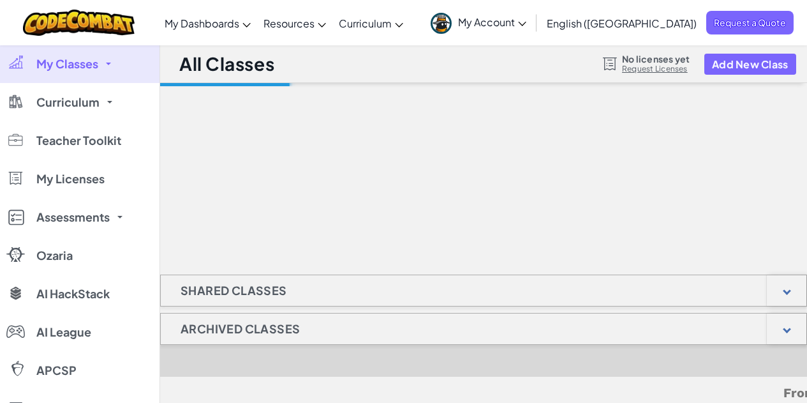  I want to click on span: Teacher Toolkit, so click(78, 140).